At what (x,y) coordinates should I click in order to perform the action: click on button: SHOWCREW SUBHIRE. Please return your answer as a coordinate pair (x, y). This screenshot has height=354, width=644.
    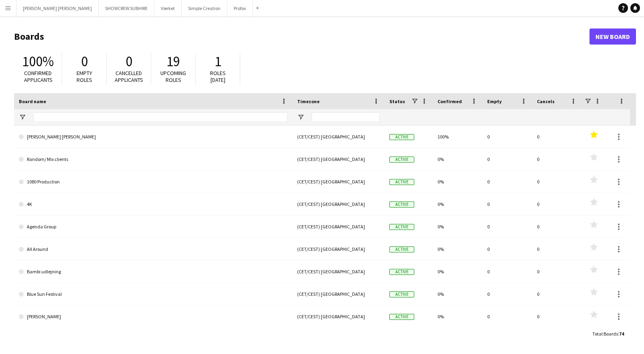
    Looking at the image, I should click on (126, 8).